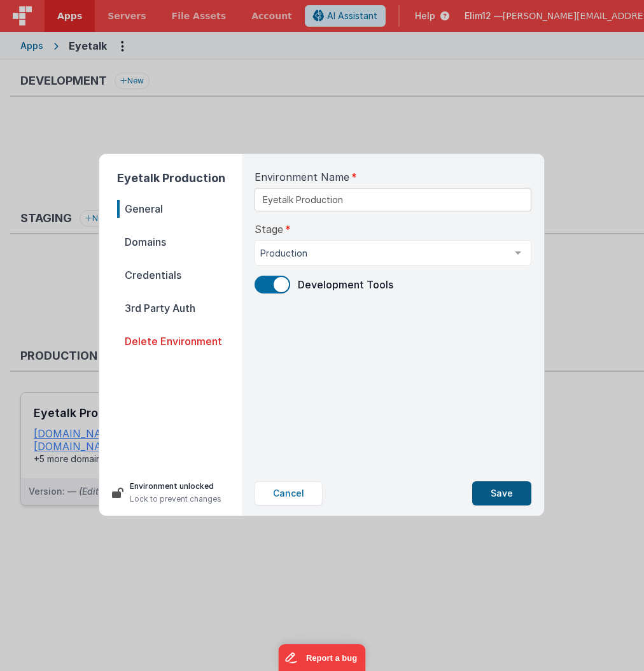 The width and height of the screenshot is (644, 671). Describe the element at coordinates (269, 229) in the screenshot. I see `span: Stage` at that location.